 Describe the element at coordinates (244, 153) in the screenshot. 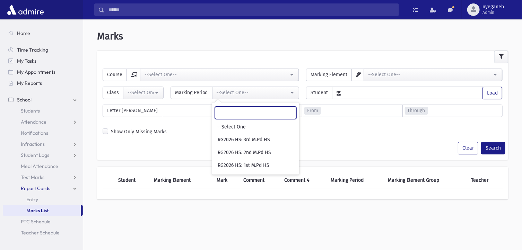

I see `span: RG2026 HS: 2nd M.Pd HS` at that location.